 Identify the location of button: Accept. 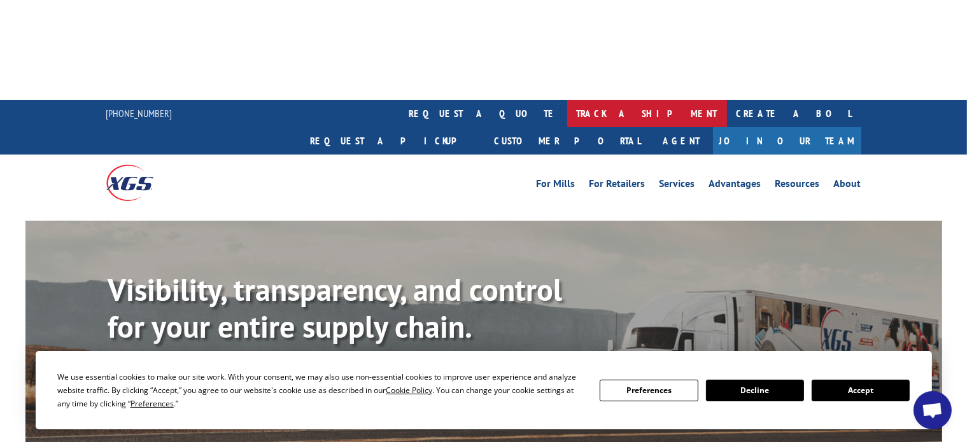
(860, 391).